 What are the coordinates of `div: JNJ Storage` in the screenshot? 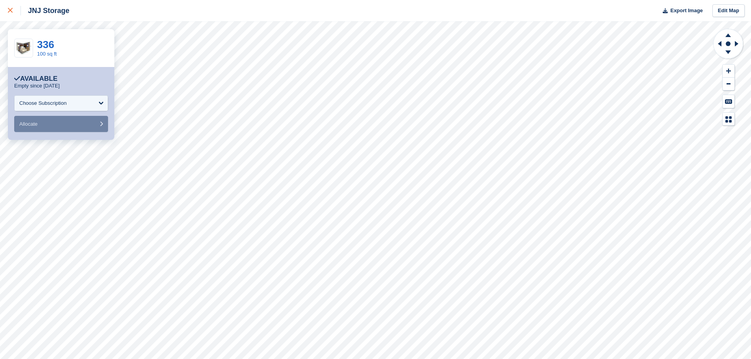 It's located at (45, 11).